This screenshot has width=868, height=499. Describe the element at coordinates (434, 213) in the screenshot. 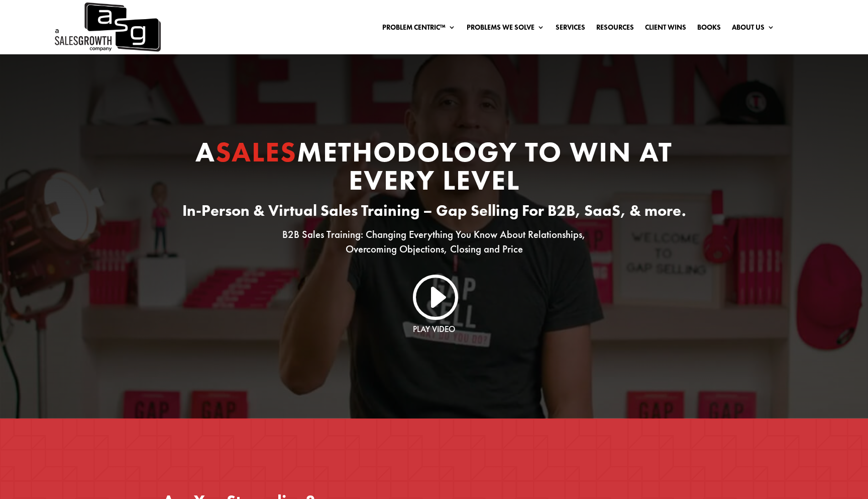

I see `h3: In-Person & Virtual Sales Training – Gap Selling For B2B, SaaS, & more.` at that location.